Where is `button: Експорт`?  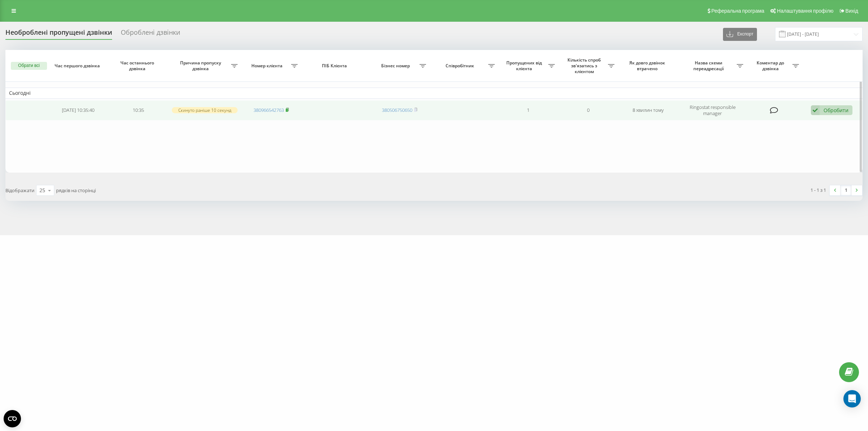 button: Експорт is located at coordinates (740, 34).